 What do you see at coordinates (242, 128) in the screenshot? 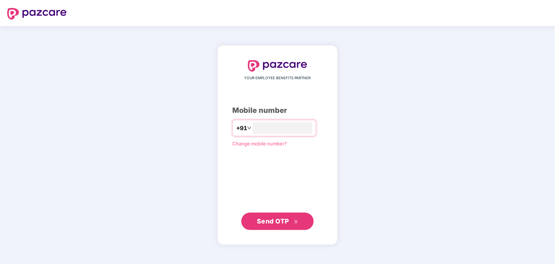
I see `span: +91` at bounding box center [242, 128].